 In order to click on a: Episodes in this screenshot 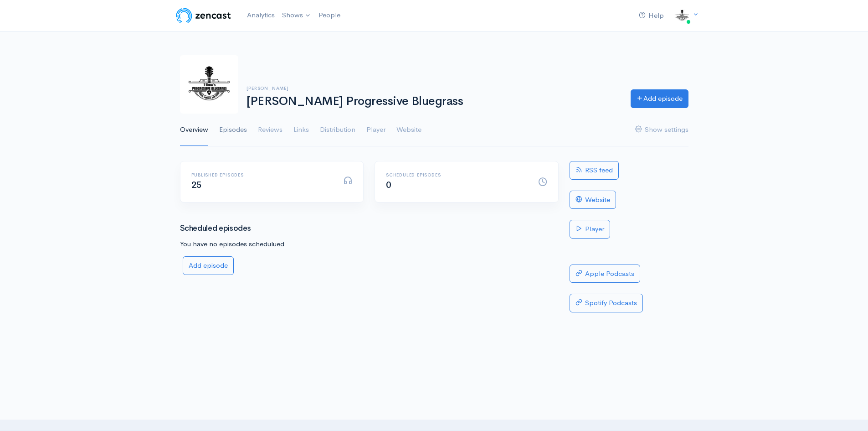, I will do `click(233, 130)`.